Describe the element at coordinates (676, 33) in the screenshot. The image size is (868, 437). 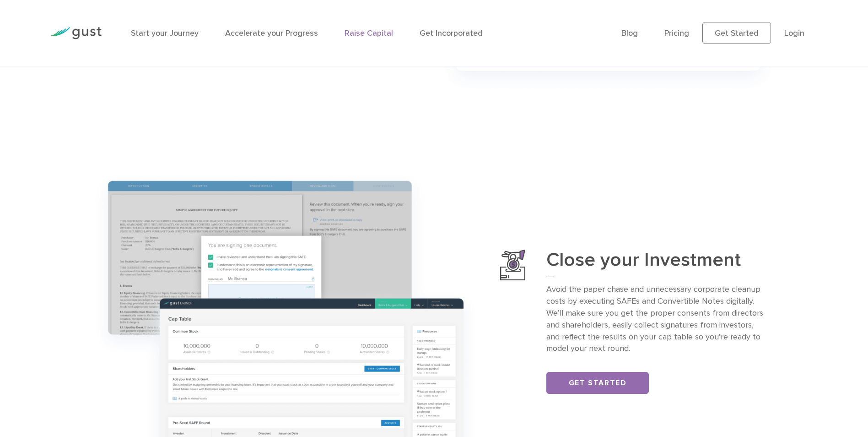
I see `a: Pricing` at that location.